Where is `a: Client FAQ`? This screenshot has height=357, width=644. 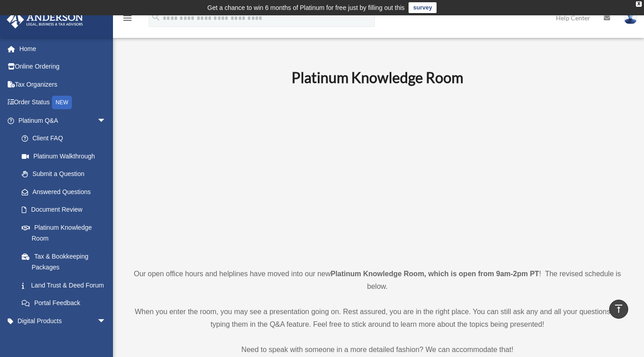
a: Client FAQ is located at coordinates (66, 138).